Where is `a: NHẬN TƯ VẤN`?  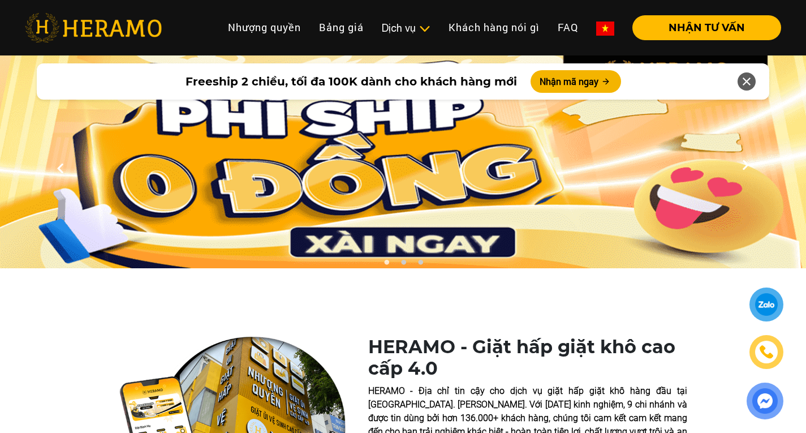
a: NHẬN TƯ VẤN is located at coordinates (702, 28).